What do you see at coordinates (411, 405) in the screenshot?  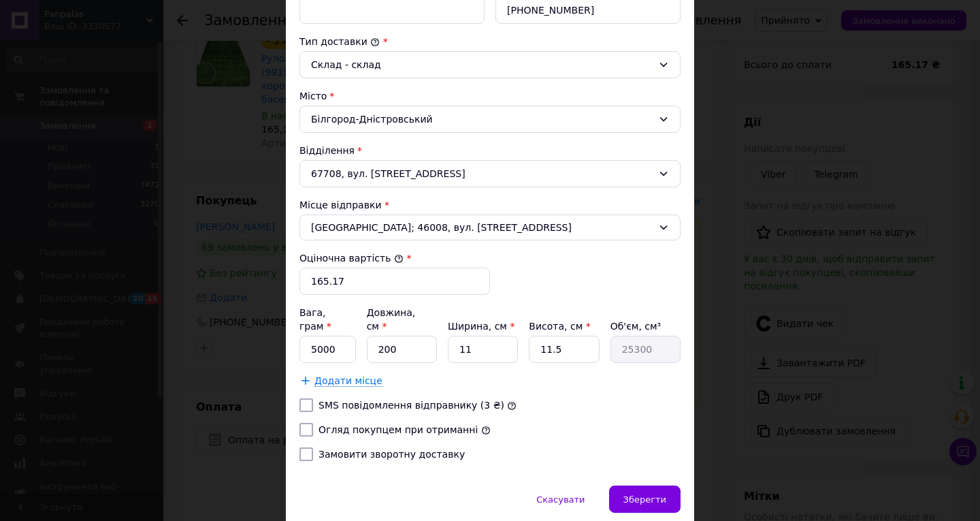 I see `label: SMS повідомлення відправнику (3 ₴)` at bounding box center [411, 405].